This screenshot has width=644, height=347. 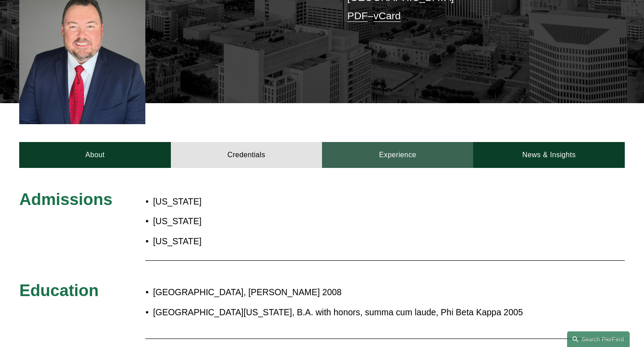 I want to click on span: Education, so click(x=58, y=290).